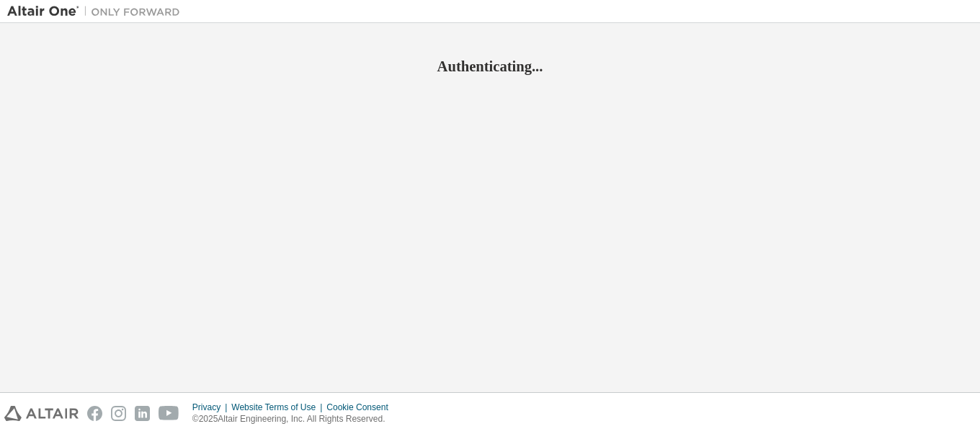  What do you see at coordinates (294, 419) in the screenshot?
I see `p: © 2025 Altair Engineering, Inc. All Rights Reserved.` at bounding box center [294, 419].